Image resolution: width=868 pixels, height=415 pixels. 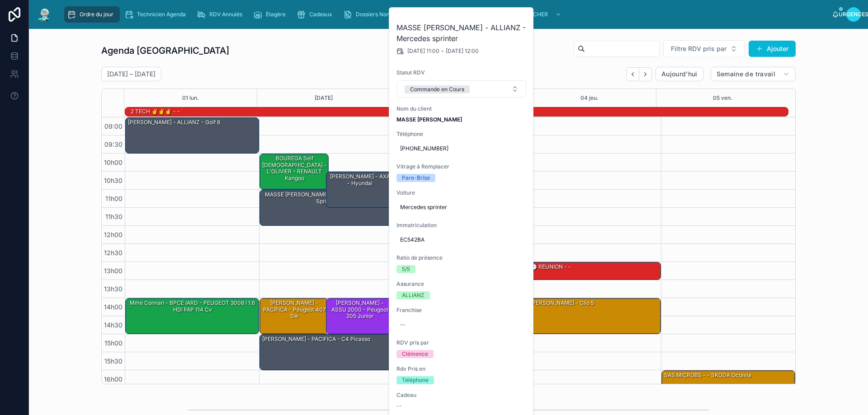 I want to click on font: Immatriculation, so click(x=416, y=225).